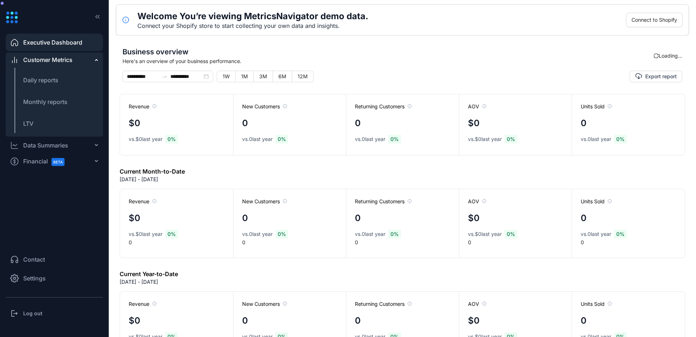  I want to click on span: Monthly reports, so click(45, 102).